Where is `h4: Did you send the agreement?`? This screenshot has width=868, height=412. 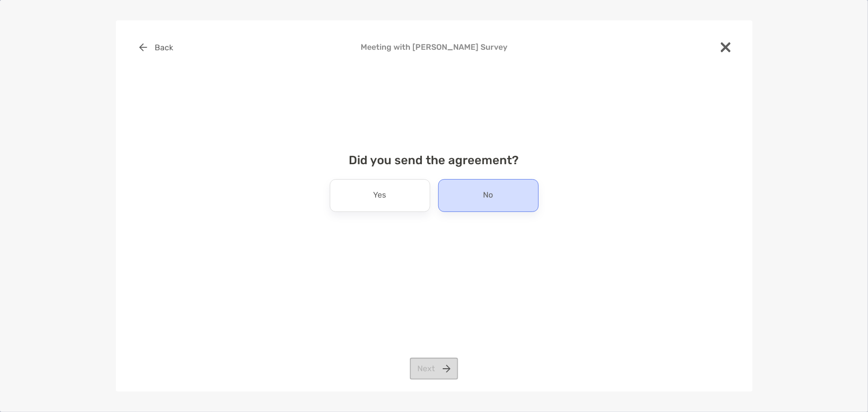
h4: Did you send the agreement? is located at coordinates (434, 160).